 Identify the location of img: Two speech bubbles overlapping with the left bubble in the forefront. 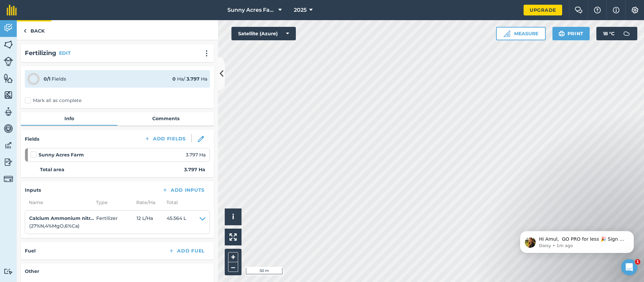
(579, 10).